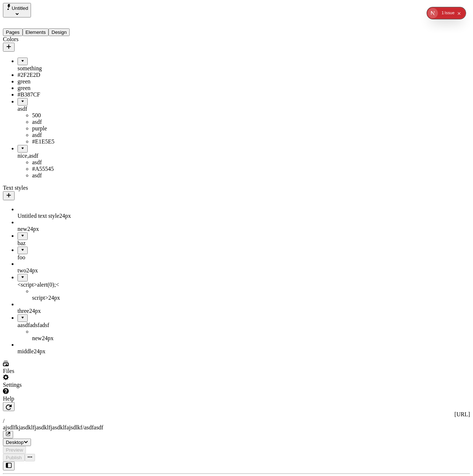 The image size is (473, 476). I want to click on button: Design, so click(59, 32).